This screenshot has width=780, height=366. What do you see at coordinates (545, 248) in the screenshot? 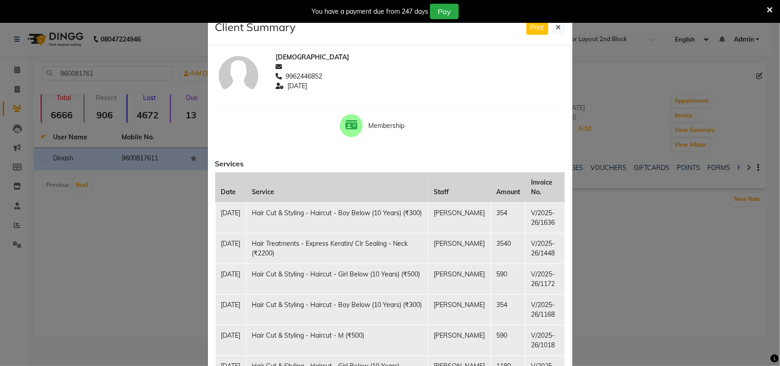
I see `td: V/2025-26/1448` at bounding box center [545, 248].